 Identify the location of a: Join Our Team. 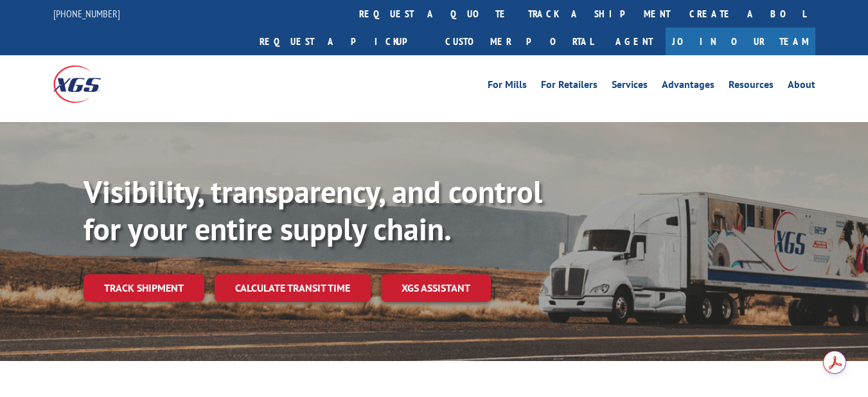
(740, 41).